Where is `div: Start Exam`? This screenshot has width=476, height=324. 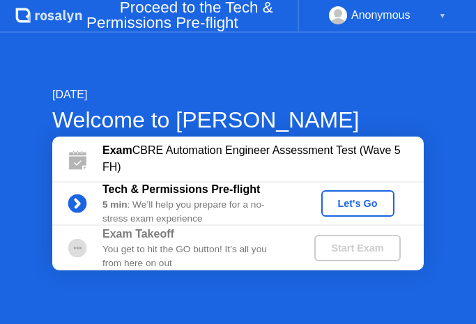 div: Start Exam is located at coordinates (357, 248).